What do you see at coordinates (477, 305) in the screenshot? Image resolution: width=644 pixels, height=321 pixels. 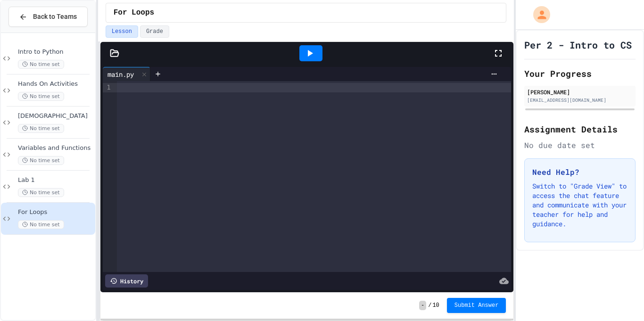 I see `span: Submit Answer` at bounding box center [477, 305].